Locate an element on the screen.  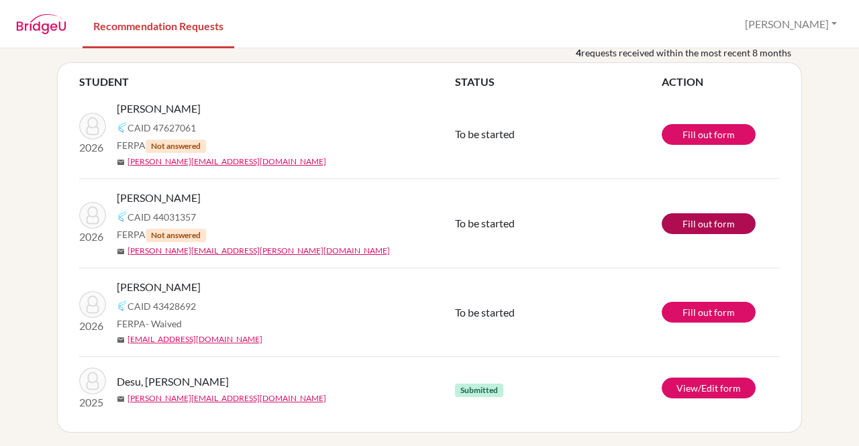
th: STUDENT is located at coordinates (267, 82).